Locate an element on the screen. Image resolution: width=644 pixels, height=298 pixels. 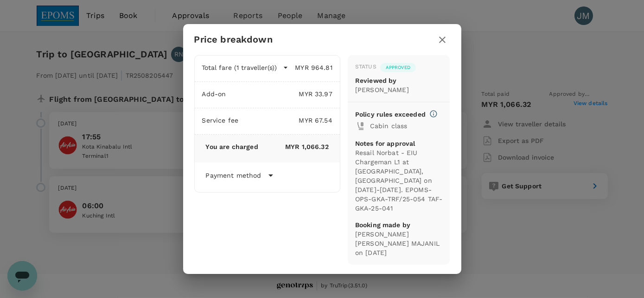
button: Total fare (1 traveller(s)) is located at coordinates (246, 68).